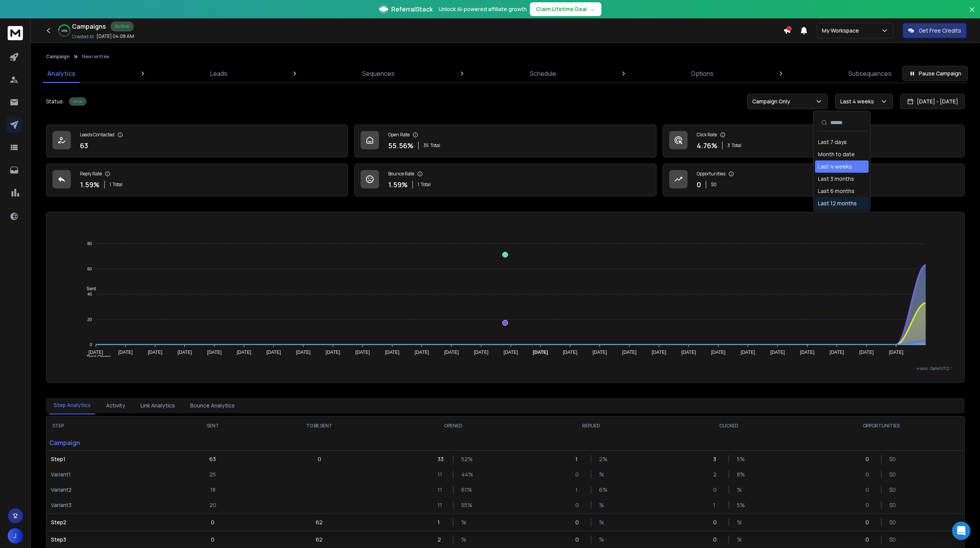 The width and height of the screenshot is (980, 548). Describe the element at coordinates (116, 405) in the screenshot. I see `button: Activity` at that location.